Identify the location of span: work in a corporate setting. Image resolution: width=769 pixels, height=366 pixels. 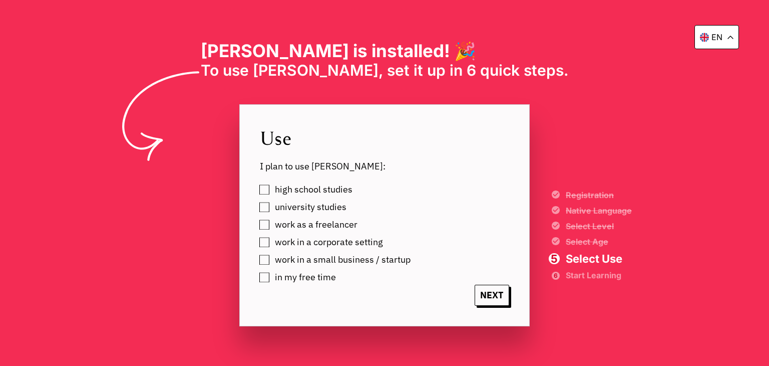
(329, 242).